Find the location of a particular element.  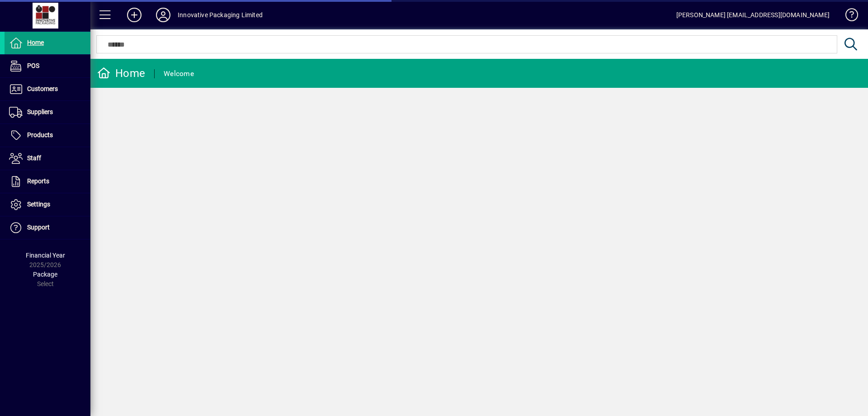

span: Staff is located at coordinates (34, 158).